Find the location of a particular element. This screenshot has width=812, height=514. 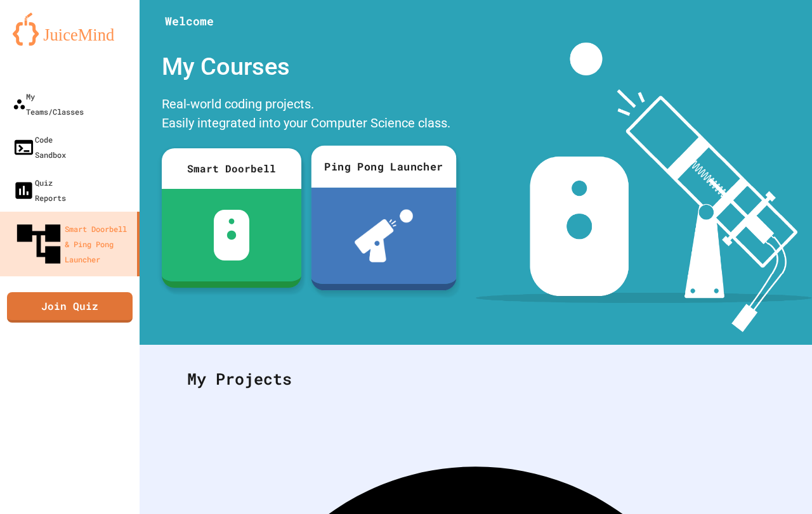

div: Smart Doorbell is located at coordinates (231, 169).